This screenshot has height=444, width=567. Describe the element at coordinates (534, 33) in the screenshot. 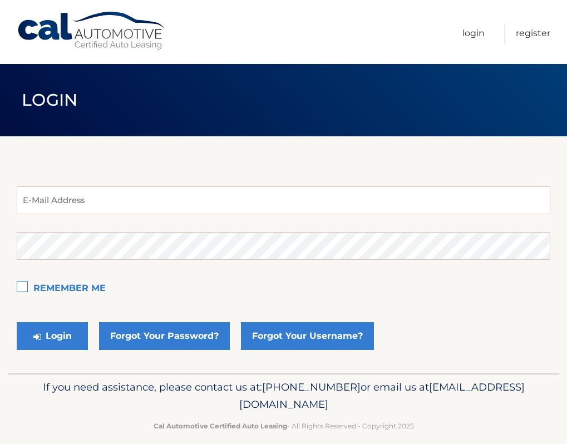

I see `a: Register` at that location.